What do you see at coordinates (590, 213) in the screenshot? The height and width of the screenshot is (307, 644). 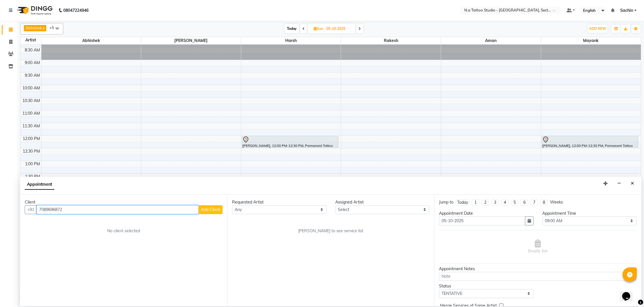 I see `div: Appointment Time` at bounding box center [590, 213].